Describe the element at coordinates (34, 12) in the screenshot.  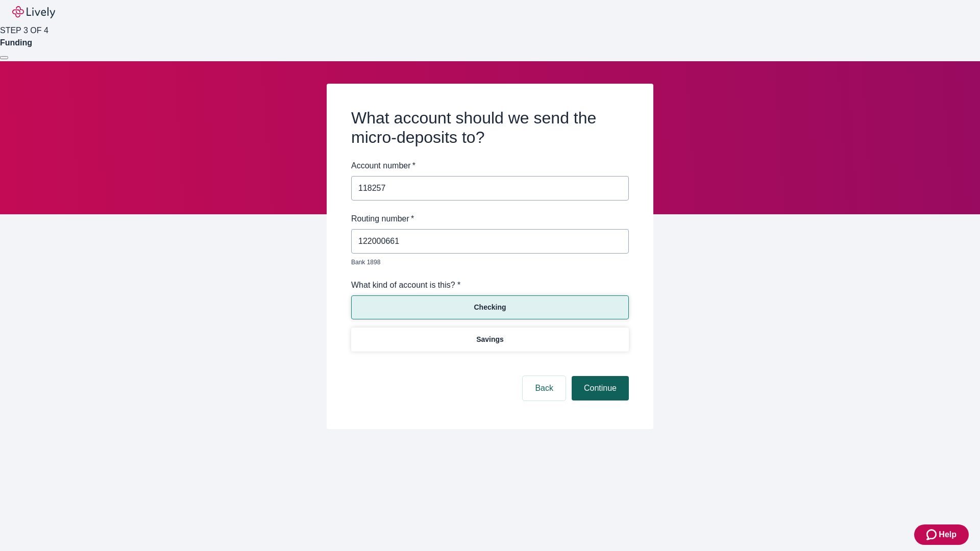
I see `img: Lively` at that location.